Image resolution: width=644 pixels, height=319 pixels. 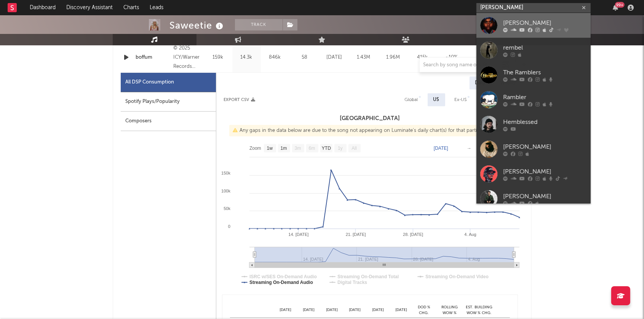 What do you see at coordinates (198, 25) in the screenshot?
I see `div: Saweetie` at bounding box center [198, 25].